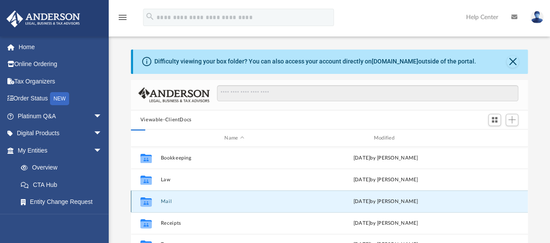  What do you see at coordinates (123, 17) in the screenshot?
I see `i: menu` at bounding box center [123, 17].